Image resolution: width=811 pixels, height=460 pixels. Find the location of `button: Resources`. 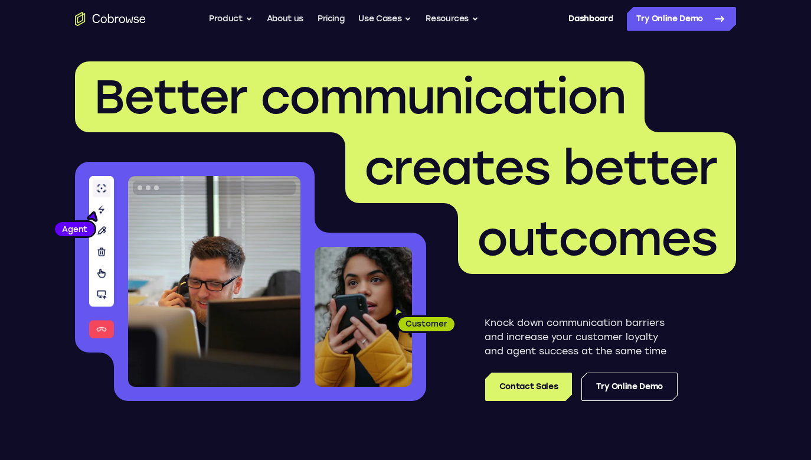

button: Resources is located at coordinates (452, 19).